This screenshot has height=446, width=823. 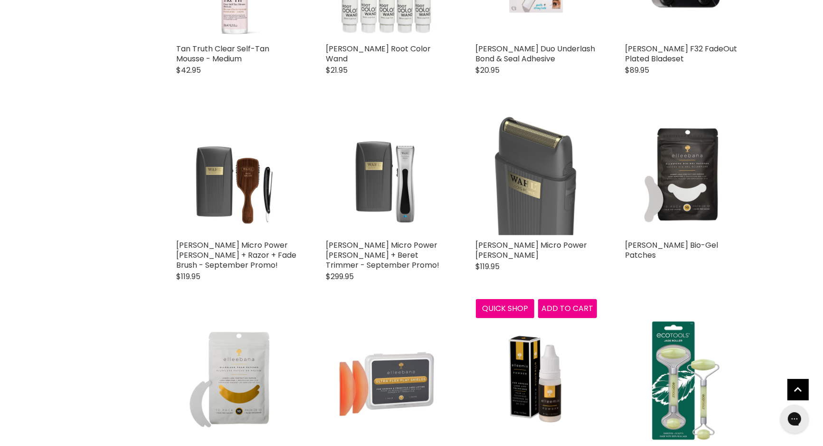 What do you see at coordinates (237, 380) in the screenshot?
I see `a: Elleebana ElleeLuxe Foam Patches` at bounding box center [237, 380].